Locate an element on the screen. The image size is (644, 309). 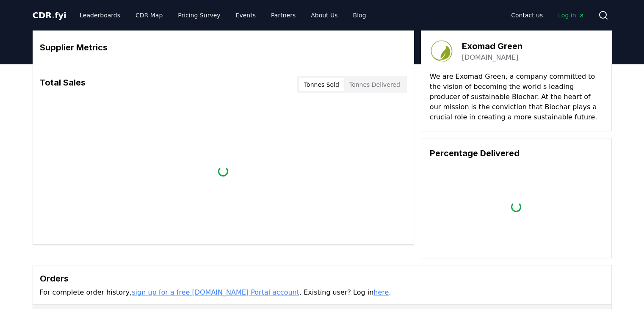
button: Tonnes Sold is located at coordinates (321, 85).